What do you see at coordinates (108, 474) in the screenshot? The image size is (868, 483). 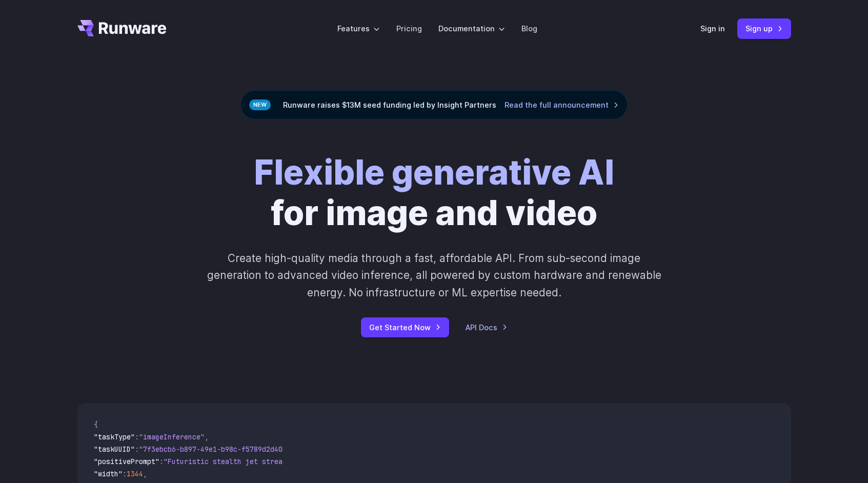 I see `span: "width"` at bounding box center [108, 474].